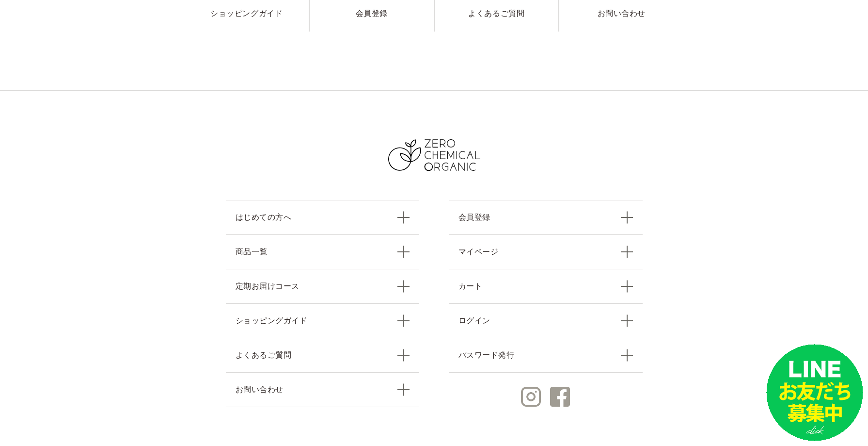 Image resolution: width=868 pixels, height=446 pixels. I want to click on a: 商品一覧, so click(323, 251).